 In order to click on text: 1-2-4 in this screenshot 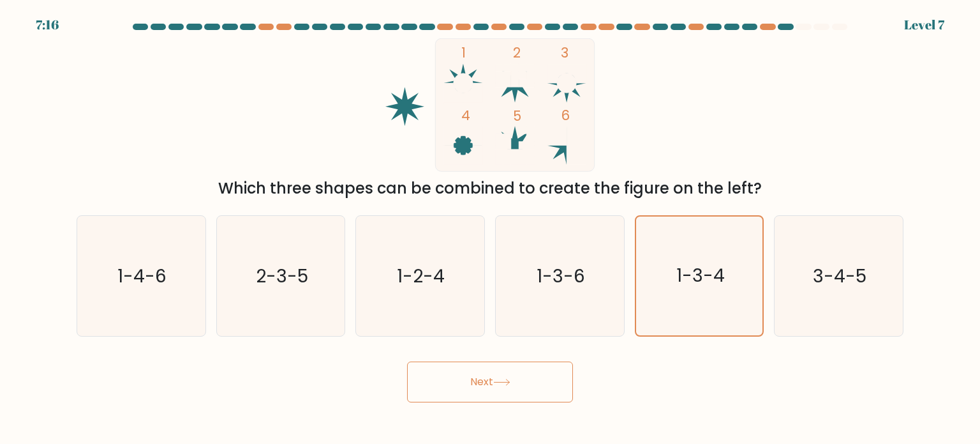, I will do `click(421, 275)`.